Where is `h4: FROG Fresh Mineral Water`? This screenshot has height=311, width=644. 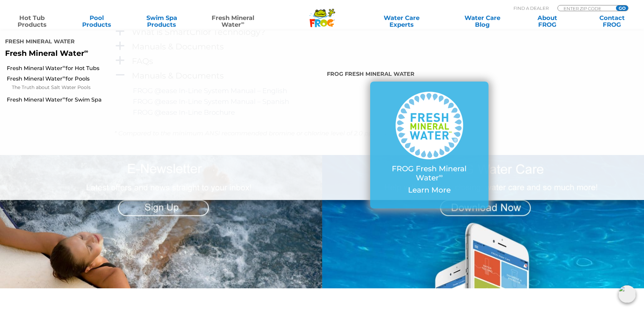
h4: FROG Fresh Mineral Water is located at coordinates (429, 75).